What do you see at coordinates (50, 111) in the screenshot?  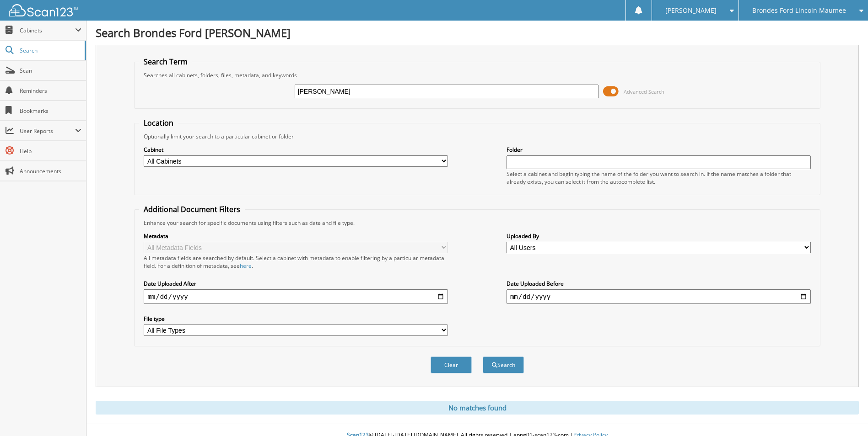 I see `span: Bookmarks` at bounding box center [50, 111].